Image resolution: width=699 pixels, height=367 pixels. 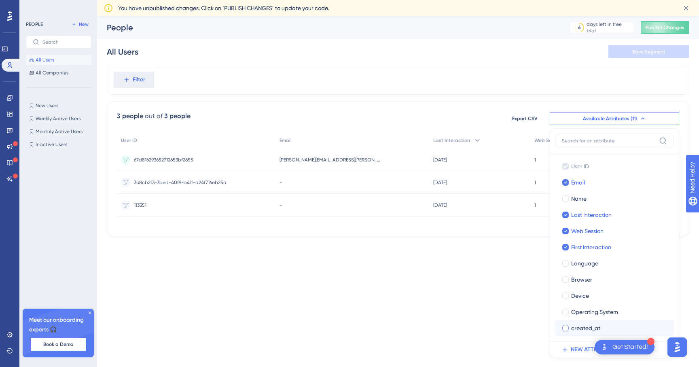 What do you see at coordinates (58, 118) in the screenshot?
I see `span: Weekly Active Users` at bounding box center [58, 118].